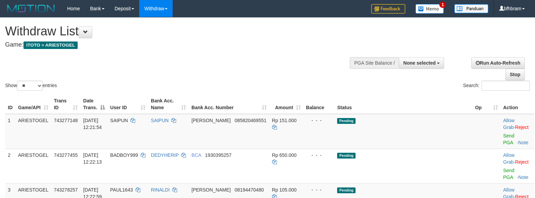  Describe the element at coordinates (218, 155) in the screenshot. I see `span: Copy 1930395257 to clipboard` at that location.